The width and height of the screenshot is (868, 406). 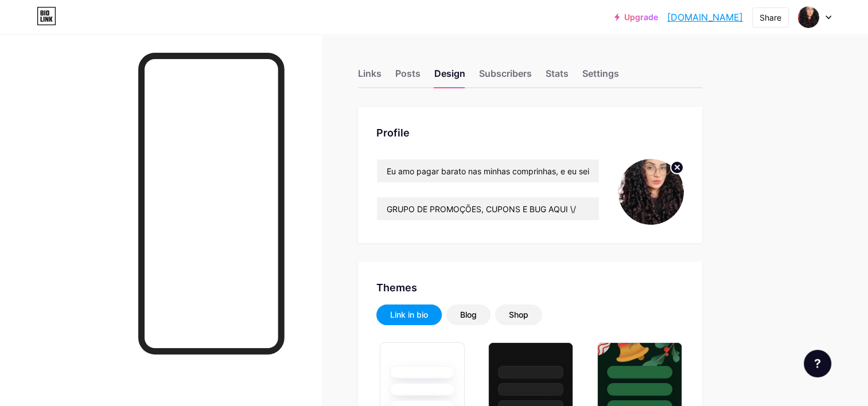 I want to click on input: Bio, so click(x=487, y=209).